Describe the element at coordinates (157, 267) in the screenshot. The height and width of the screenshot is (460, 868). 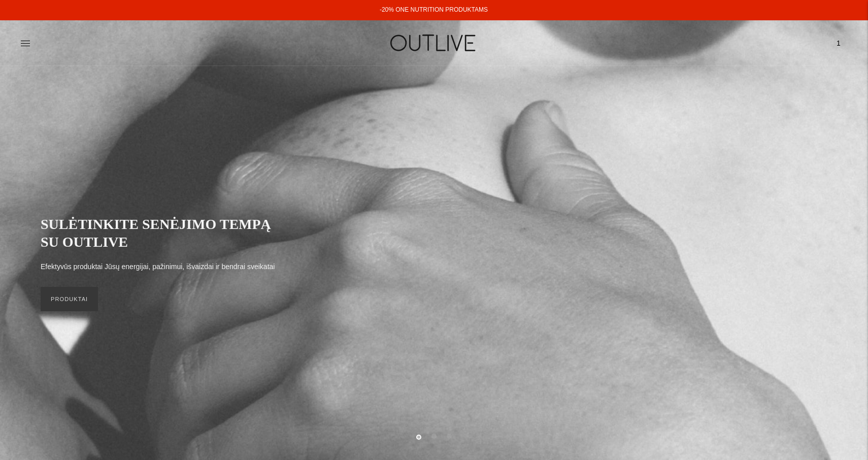
I see `p: Efektyvūs produktai Jūsų energijai, pažinimui, išvaizdai ir bendrai sveikatai` at that location.